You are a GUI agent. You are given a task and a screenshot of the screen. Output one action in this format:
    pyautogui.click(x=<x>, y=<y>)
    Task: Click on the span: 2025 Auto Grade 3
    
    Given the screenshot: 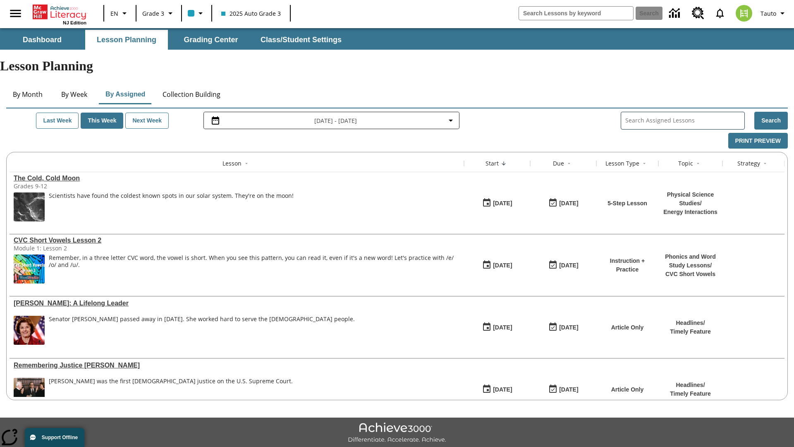 What is the action you would take?
    pyautogui.click(x=251, y=13)
    